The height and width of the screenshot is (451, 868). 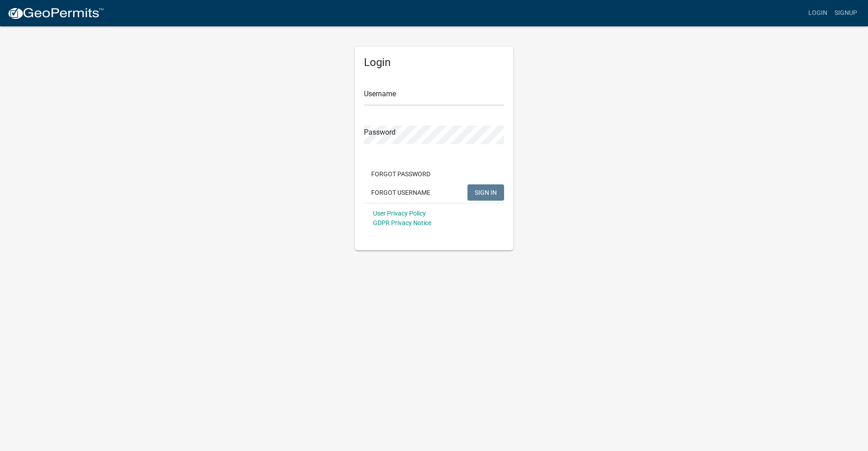 I want to click on a: GDPR Privacy Notice, so click(x=401, y=222).